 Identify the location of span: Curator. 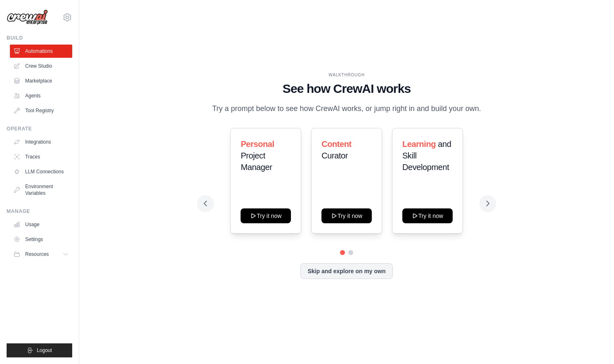
(335, 155).